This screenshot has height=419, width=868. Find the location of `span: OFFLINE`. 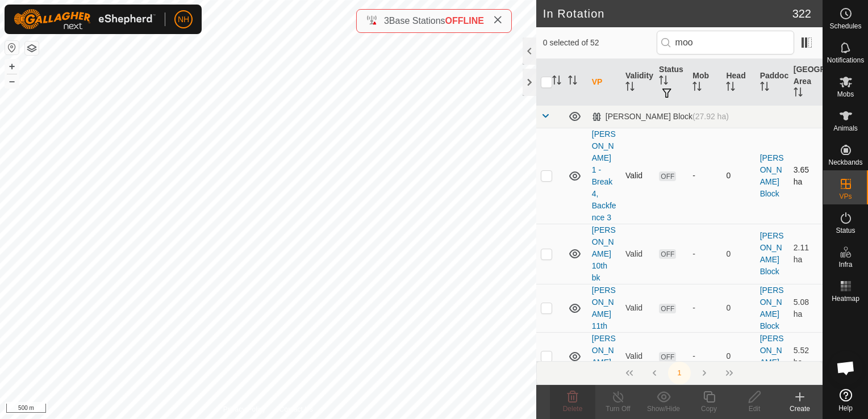

span: OFFLINE is located at coordinates (465, 21).